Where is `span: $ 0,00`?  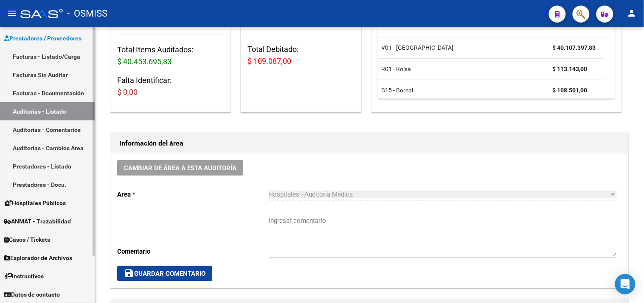 span: $ 0,00 is located at coordinates (127, 92).